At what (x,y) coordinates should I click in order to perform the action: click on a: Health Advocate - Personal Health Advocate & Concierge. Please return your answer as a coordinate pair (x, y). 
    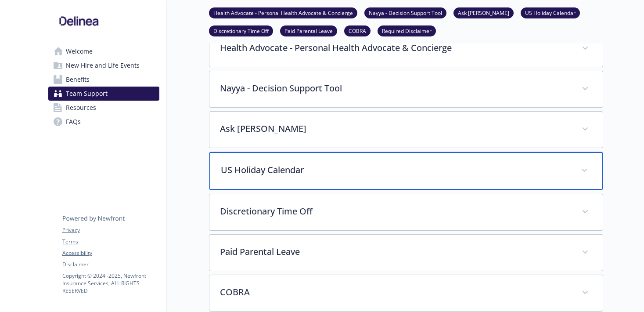
    Looking at the image, I should click on (283, 13).